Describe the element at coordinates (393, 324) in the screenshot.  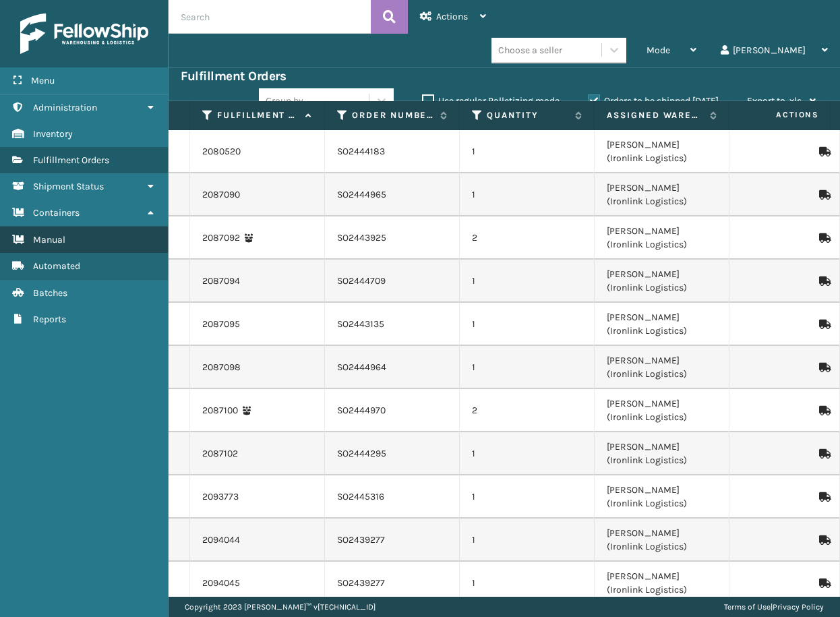
I see `td: SO2443135` at that location.